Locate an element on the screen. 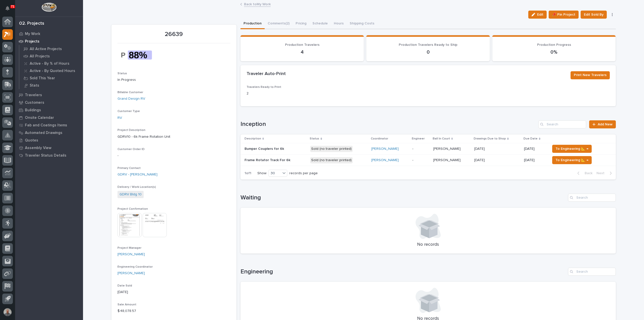 This screenshot has width=644, height=320. a: Buildings is located at coordinates (49, 110).